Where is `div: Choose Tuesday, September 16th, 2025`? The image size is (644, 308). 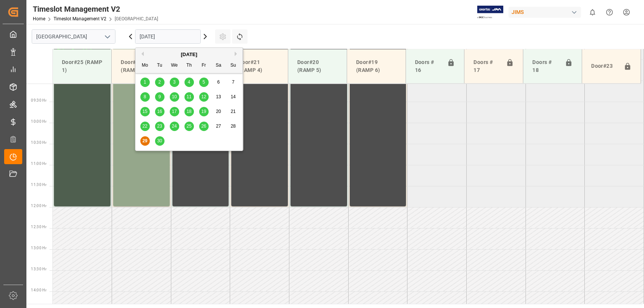 div: Choose Tuesday, September 16th, 2025 is located at coordinates (160, 111).